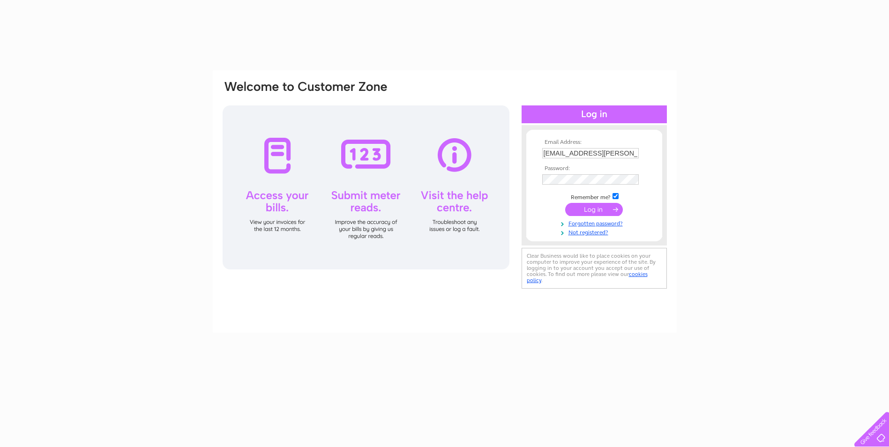 The height and width of the screenshot is (447, 889). Describe the element at coordinates (587, 277) in the screenshot. I see `a: cookies policy` at that location.